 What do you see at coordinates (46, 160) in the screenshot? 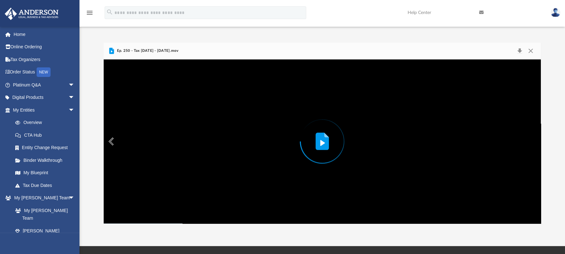
I see `a: Binder Walkthrough` at bounding box center [46, 160].